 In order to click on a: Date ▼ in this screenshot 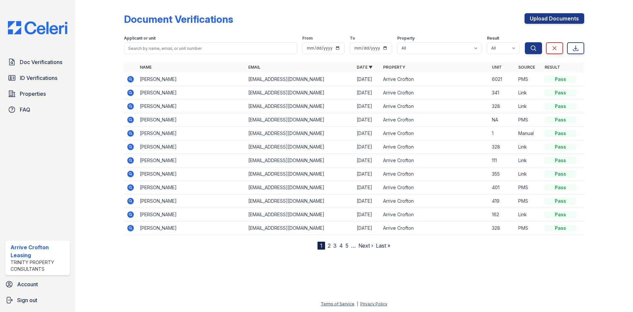, I will do `click(365, 67)`.